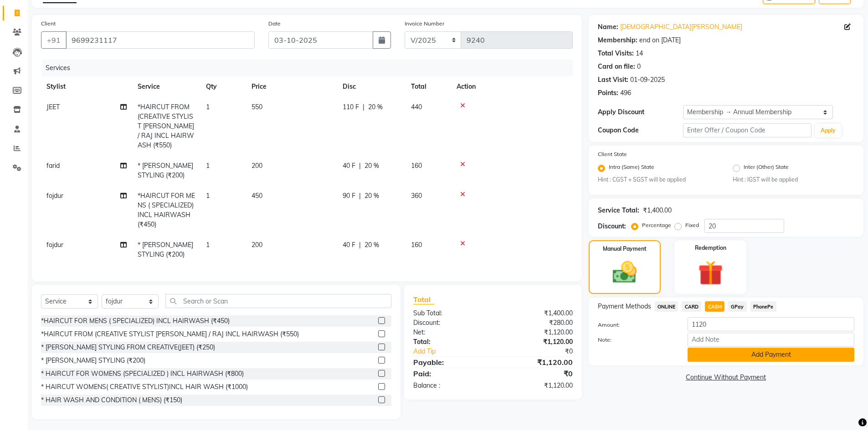  Describe the element at coordinates (636, 340) in the screenshot. I see `label: Note:` at that location.